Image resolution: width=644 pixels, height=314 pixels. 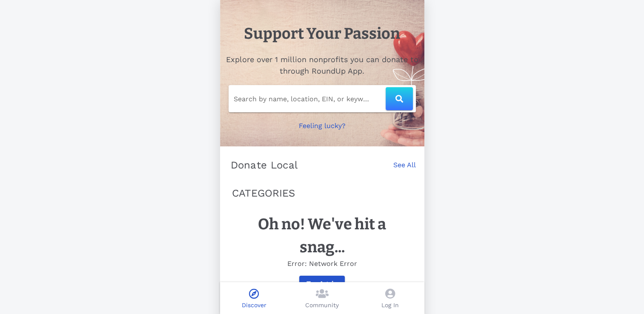 I want to click on h1: Support Your Passion, so click(x=322, y=34).